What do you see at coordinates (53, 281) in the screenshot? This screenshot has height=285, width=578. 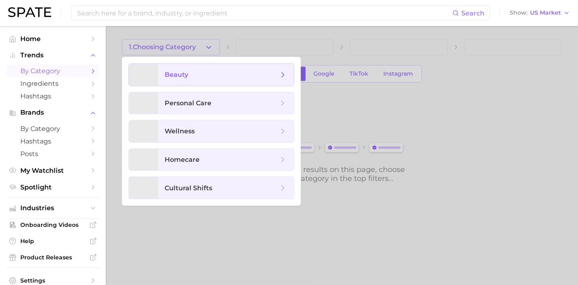 I see `span: Settings` at bounding box center [53, 281].